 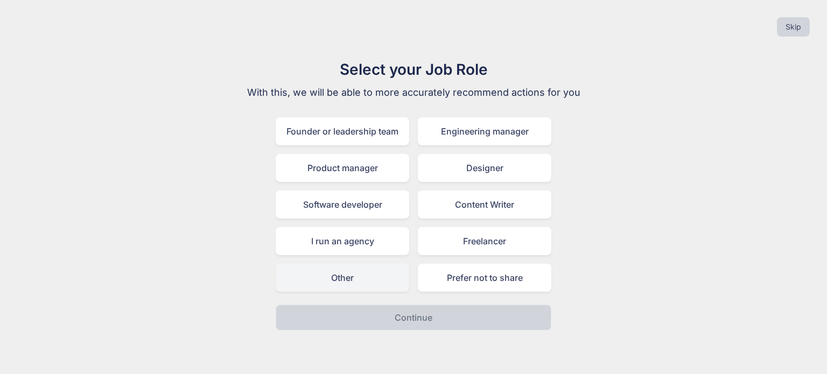 I want to click on div: Designer, so click(x=485, y=168).